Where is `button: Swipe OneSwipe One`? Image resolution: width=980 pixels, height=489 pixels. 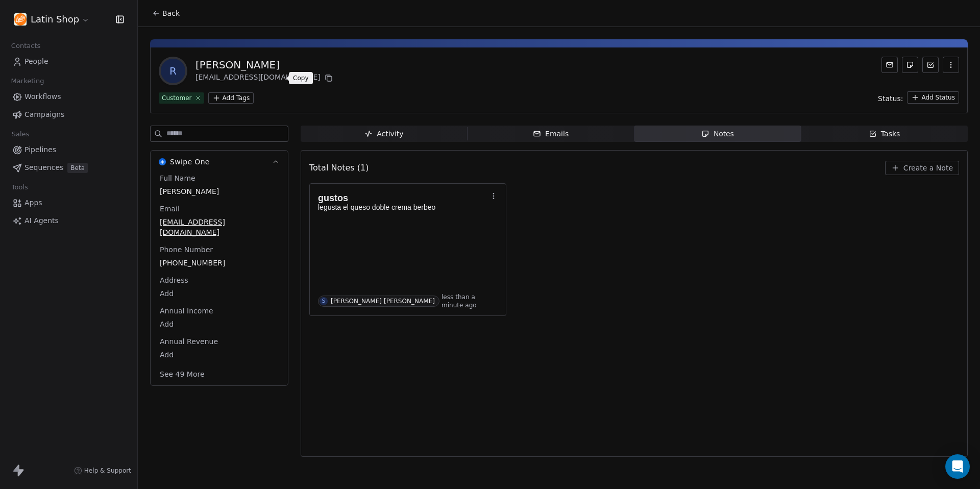
button: Swipe OneSwipe One is located at coordinates (219, 162).